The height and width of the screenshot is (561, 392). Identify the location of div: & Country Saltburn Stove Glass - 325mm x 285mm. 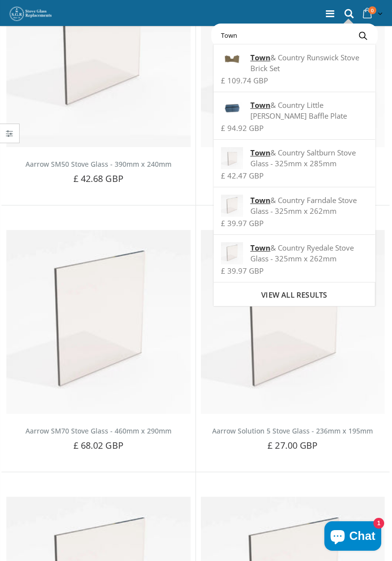
(294, 158).